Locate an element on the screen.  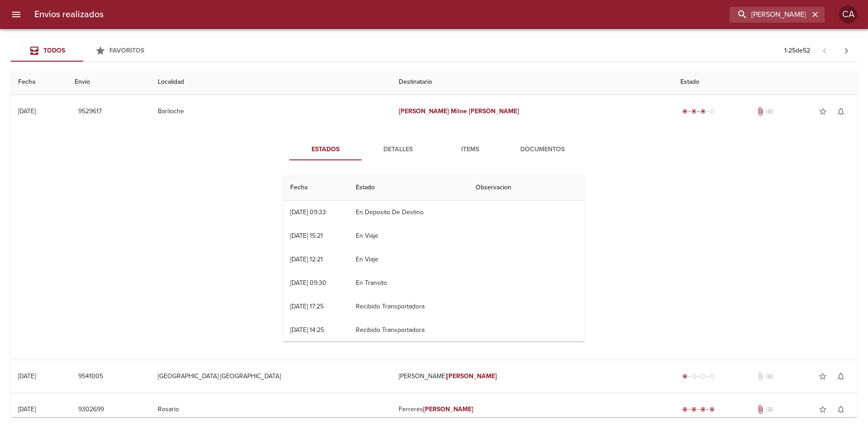
td: Bariloche is located at coordinates (271, 111).